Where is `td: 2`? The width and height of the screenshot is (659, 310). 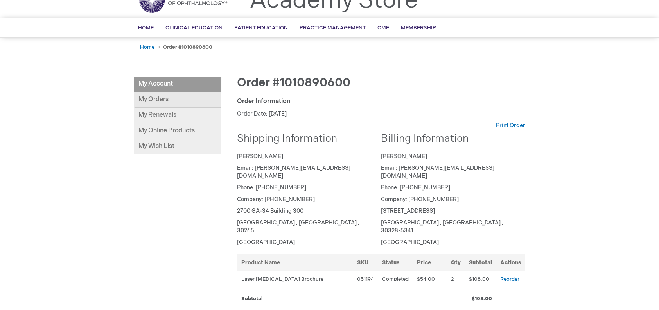 td: 2 is located at coordinates (456, 280).